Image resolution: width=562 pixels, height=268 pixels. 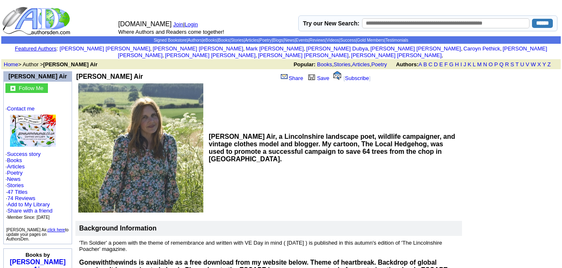 What do you see at coordinates (31, 88) in the screenshot?
I see `font: Follow Me` at bounding box center [31, 88].